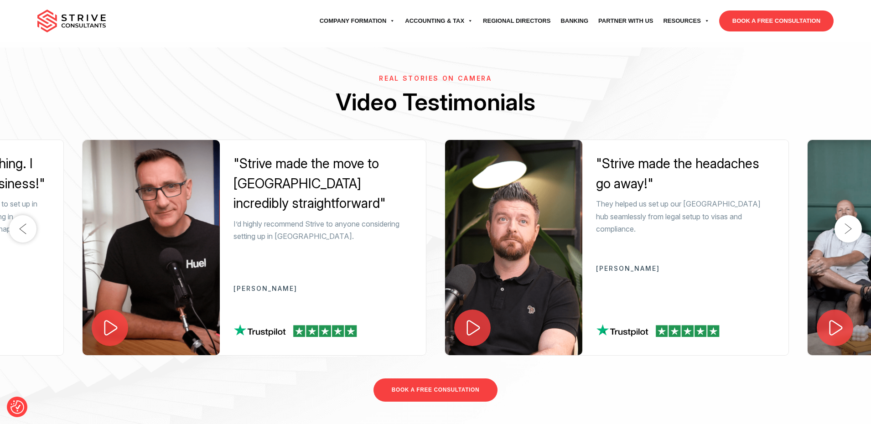  What do you see at coordinates (357, 21) in the screenshot?
I see `a: Company Formation` at bounding box center [357, 21].